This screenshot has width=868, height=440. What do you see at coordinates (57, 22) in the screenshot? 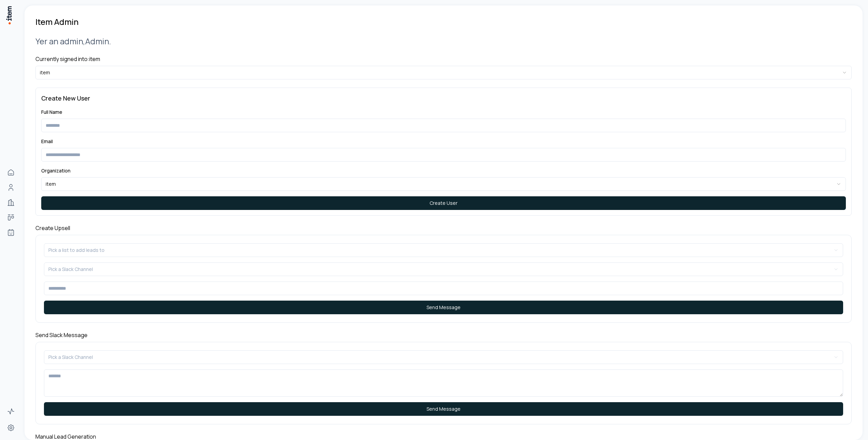
I see `h1: Item Admin` at bounding box center [57, 22].